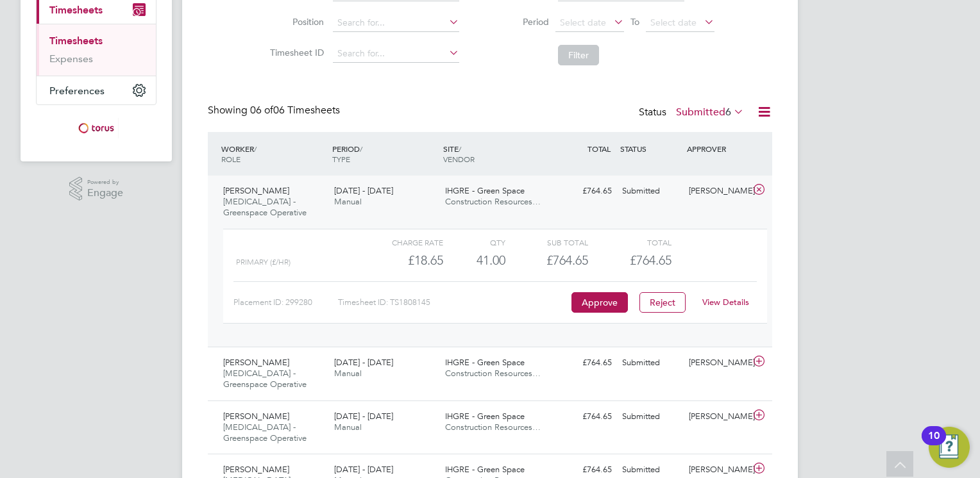  Describe the element at coordinates (285, 303) in the screenshot. I see `div: Placement ID: 299280` at that location.